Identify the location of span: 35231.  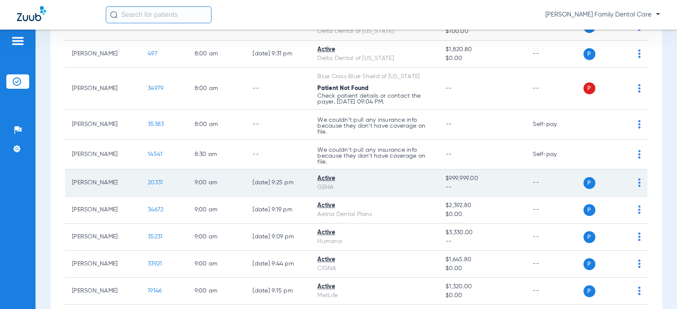
(155, 237).